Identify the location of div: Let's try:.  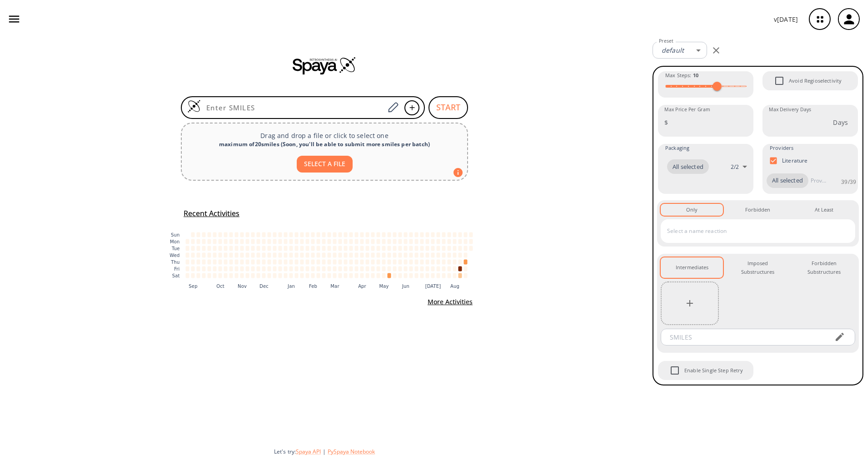
(459, 452).